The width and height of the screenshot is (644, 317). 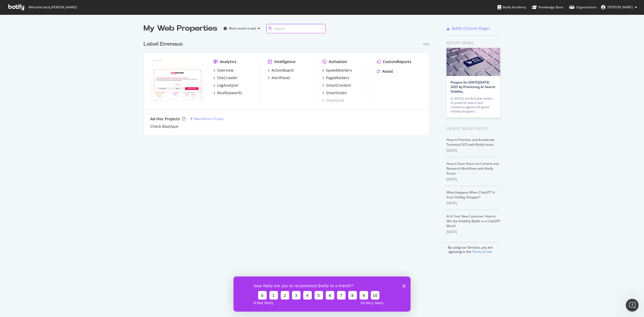 I want to click on div: SmartContent, so click(x=339, y=86).